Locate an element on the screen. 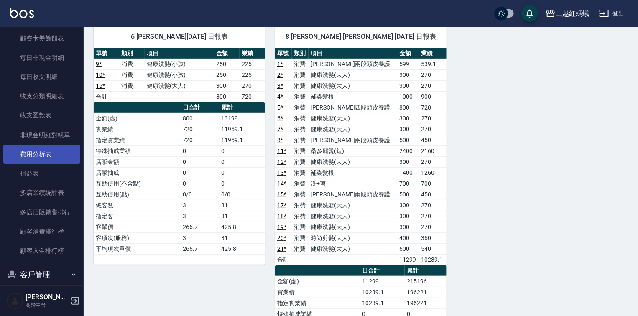 The height and width of the screenshot is (316, 638). td: 400 is located at coordinates (408, 238).